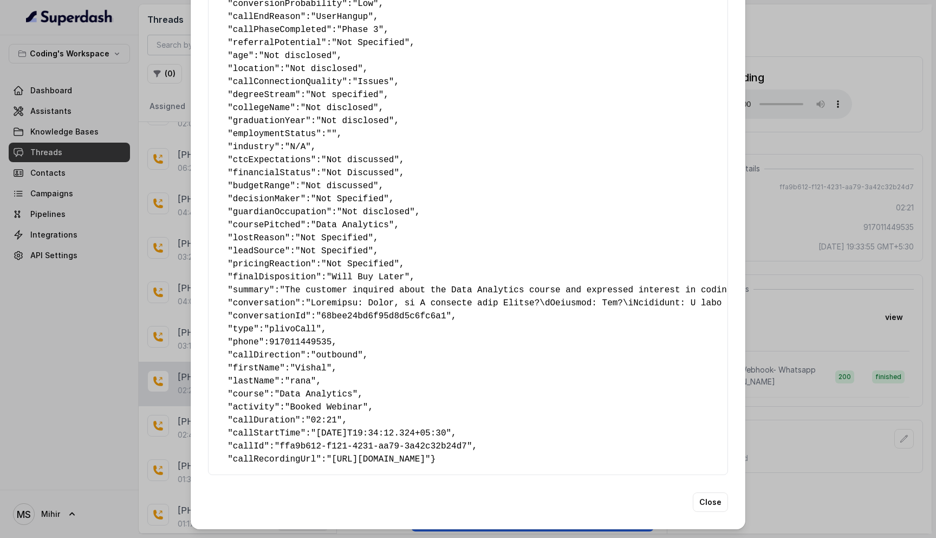 The image size is (936, 538). Describe the element at coordinates (310, 368) in the screenshot. I see `span: "Vishal"` at that location.